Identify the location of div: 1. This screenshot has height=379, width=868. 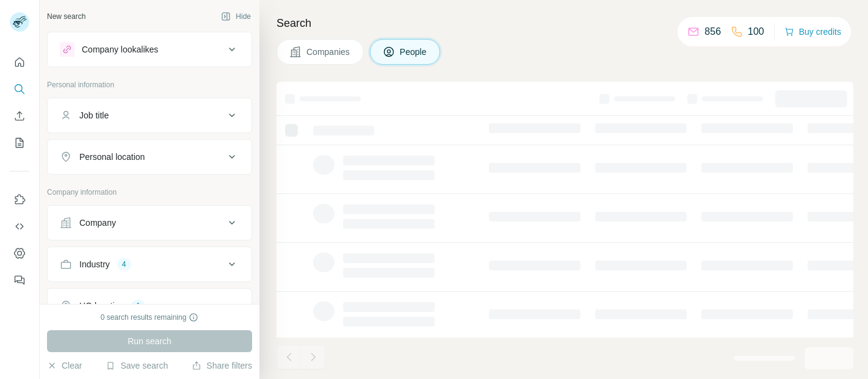
(138, 306).